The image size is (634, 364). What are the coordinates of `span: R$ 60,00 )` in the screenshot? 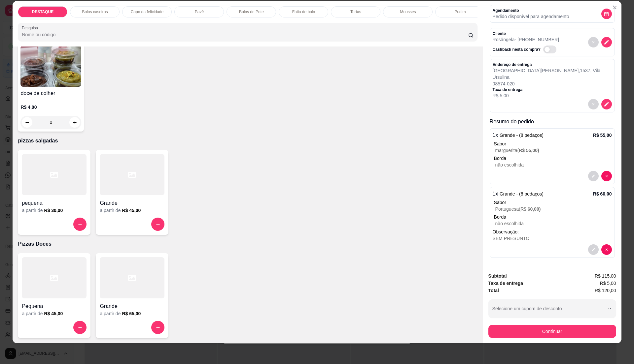 It's located at (531, 209).